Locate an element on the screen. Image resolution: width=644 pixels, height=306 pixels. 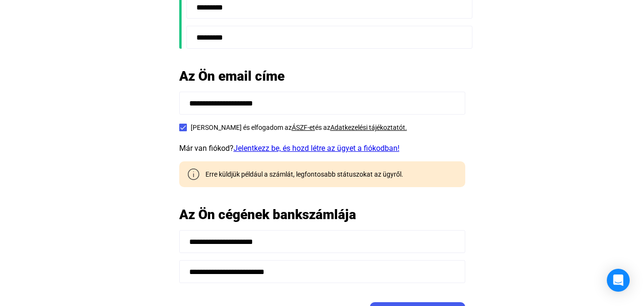
h2: Az Ön email címe is located at coordinates (323, 76).